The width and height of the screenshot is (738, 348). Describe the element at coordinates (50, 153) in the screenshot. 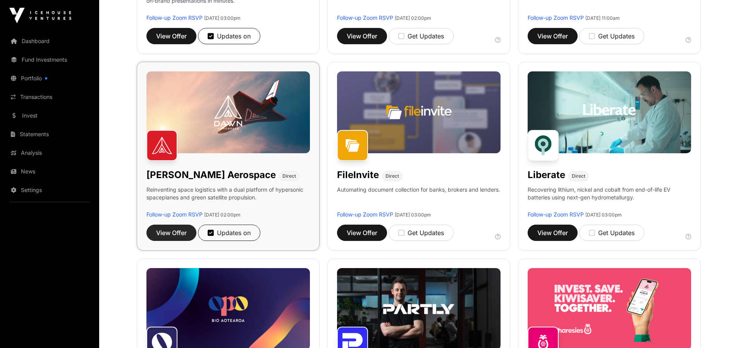

I see `a: Analysis` at that location.